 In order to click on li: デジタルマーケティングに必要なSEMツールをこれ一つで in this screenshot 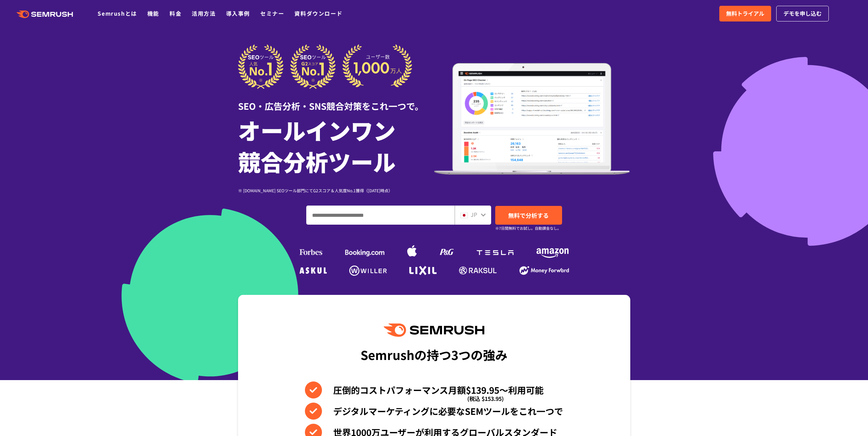, I will do `click(434, 411)`.